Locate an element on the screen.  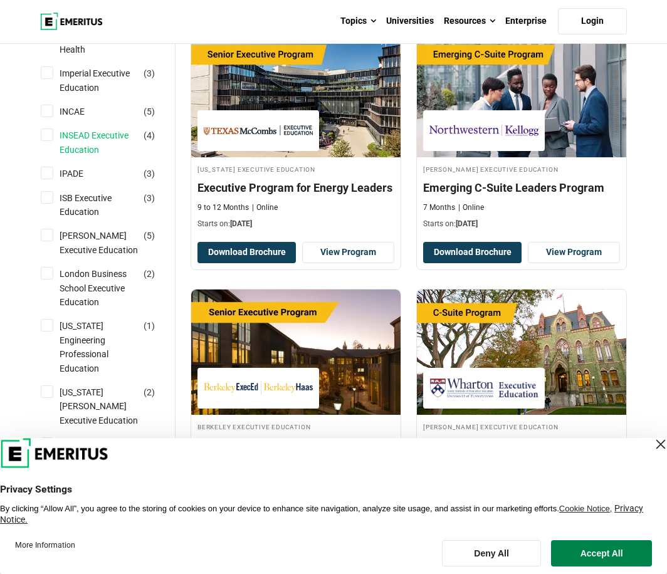
p: 7 Months is located at coordinates (439, 208).